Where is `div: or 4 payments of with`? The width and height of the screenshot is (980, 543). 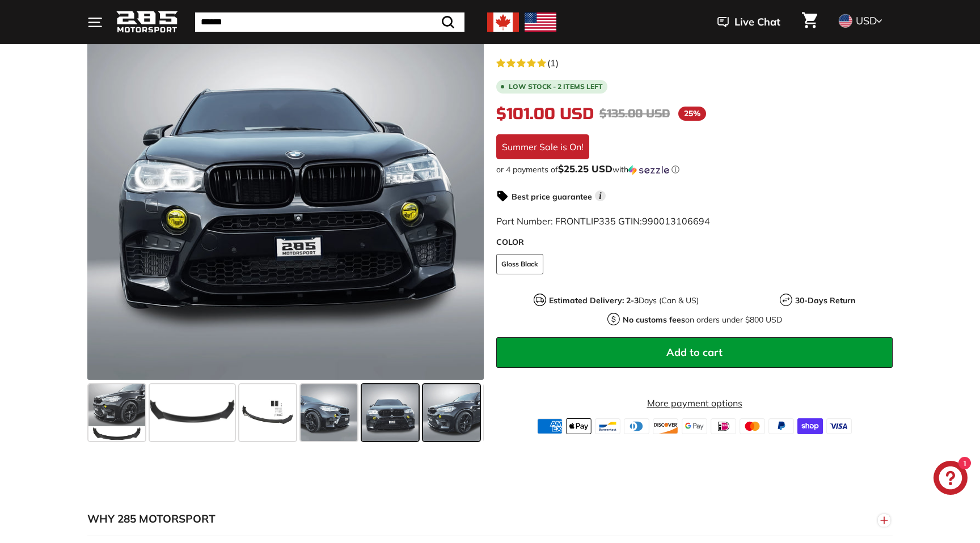 div: or 4 payments of with is located at coordinates (694, 169).